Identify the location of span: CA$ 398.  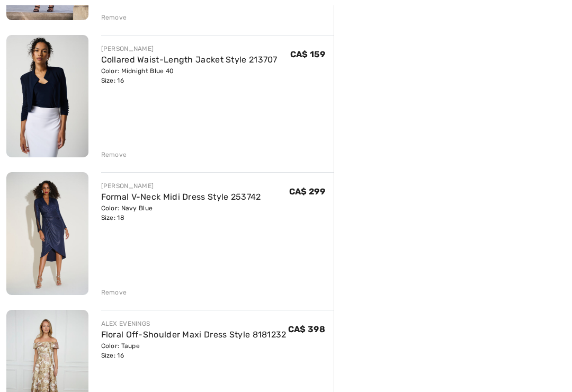
(306, 329).